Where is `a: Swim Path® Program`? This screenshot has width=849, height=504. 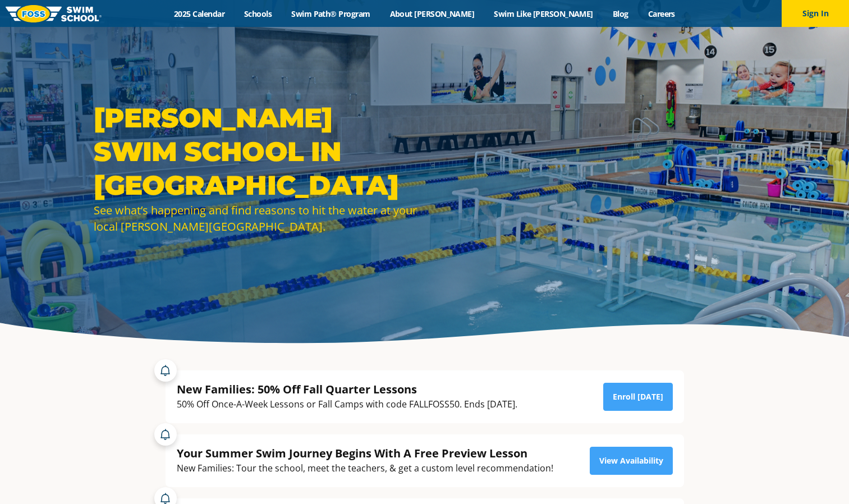
a: Swim Path® Program is located at coordinates (330, 13).